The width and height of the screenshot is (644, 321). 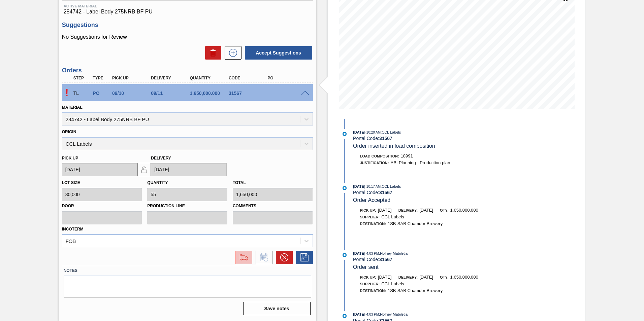 What do you see at coordinates (366, 267) in the screenshot?
I see `span: Order sent` at bounding box center [366, 267].